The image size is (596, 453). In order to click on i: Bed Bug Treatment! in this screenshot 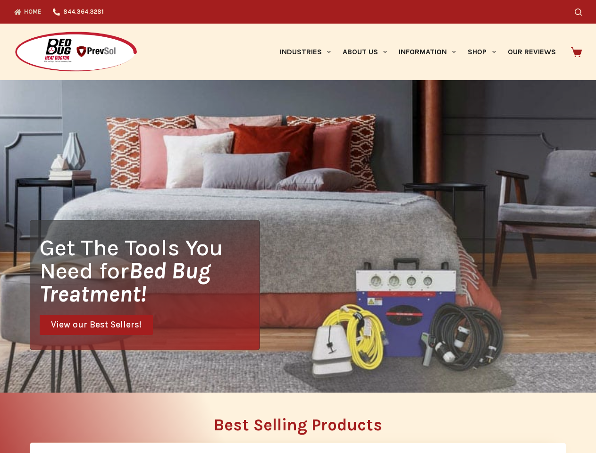, I will do `click(125, 282)`.